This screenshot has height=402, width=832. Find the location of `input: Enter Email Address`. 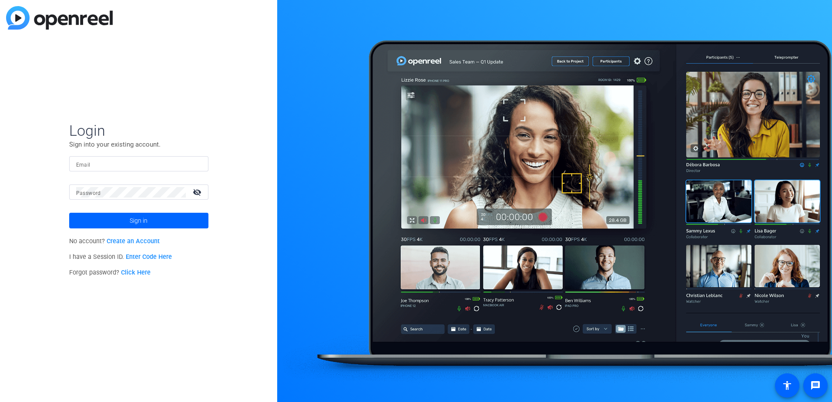

input: Enter Email Address is located at coordinates (139, 164).